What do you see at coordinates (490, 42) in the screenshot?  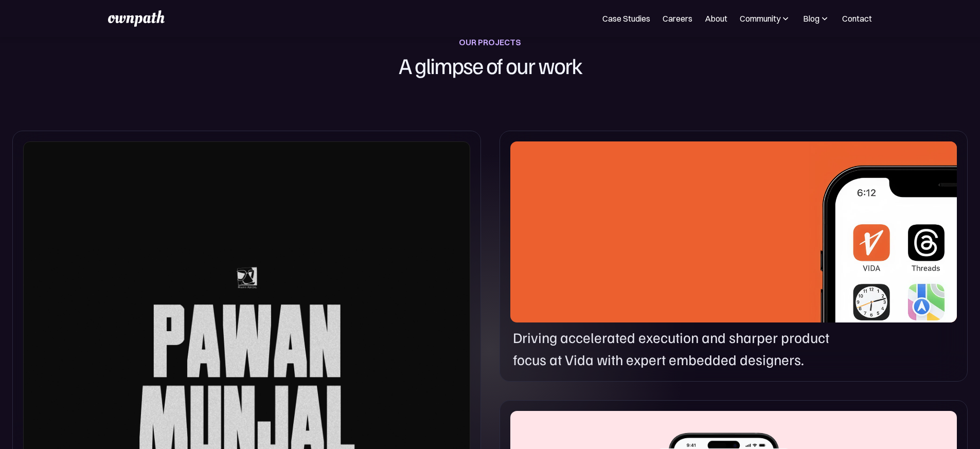 I see `div: OUR PROJECTS` at bounding box center [490, 42].